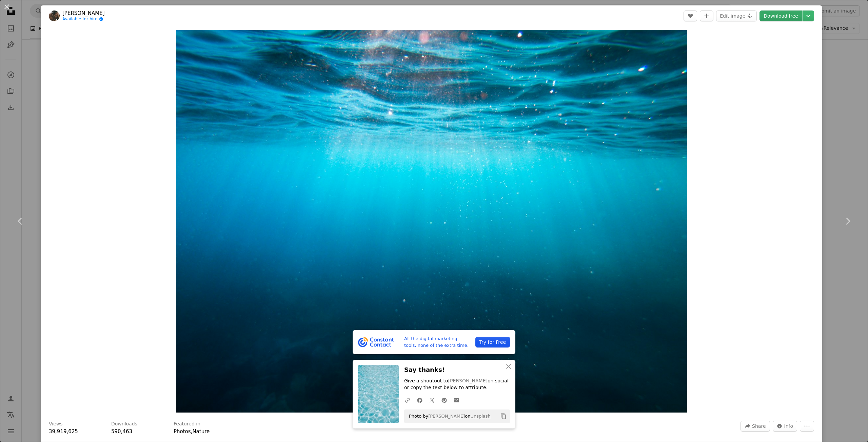 Image resolution: width=868 pixels, height=442 pixels. Describe the element at coordinates (437, 342) in the screenshot. I see `span: All the digital marketing tools, none of the extra time.` at that location.